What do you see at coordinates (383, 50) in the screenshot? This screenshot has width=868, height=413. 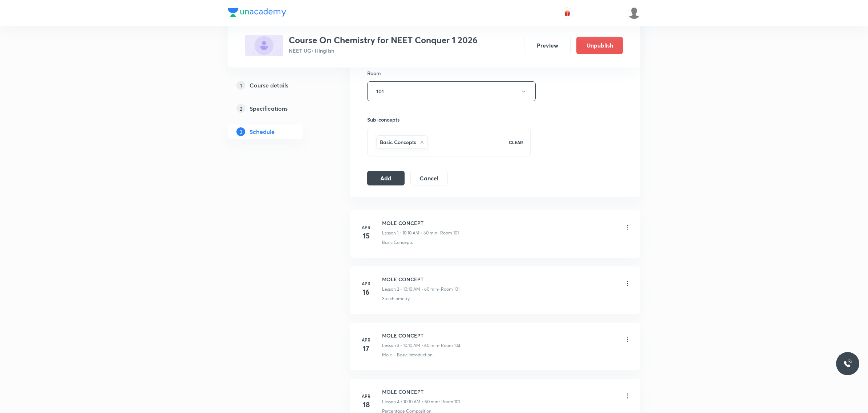 I see `p: NEET UG • Hinglish` at bounding box center [383, 50].